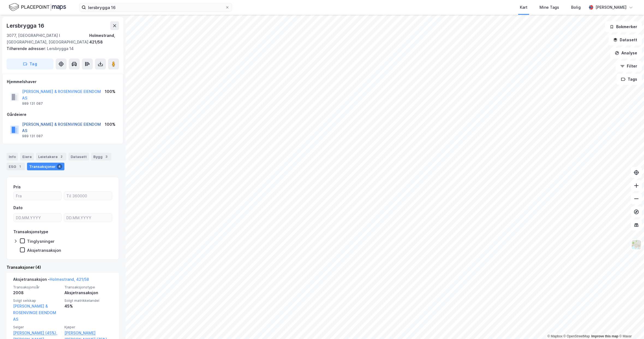  I want to click on input: Til 360000, so click(88, 195).